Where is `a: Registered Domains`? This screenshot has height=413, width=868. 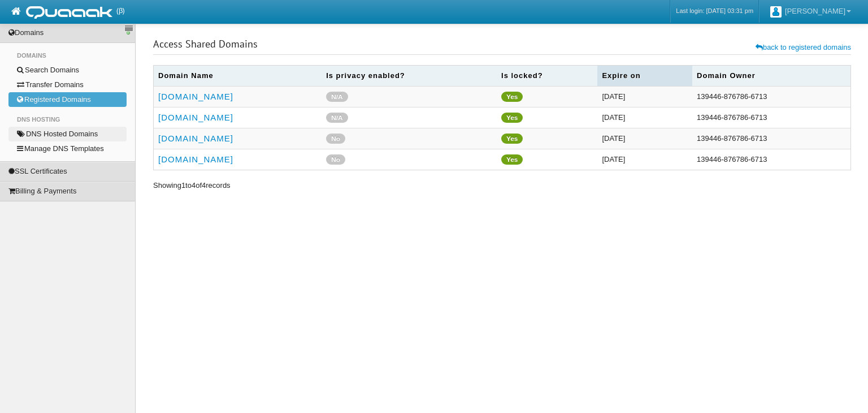
a: Registered Domains is located at coordinates (67, 99).